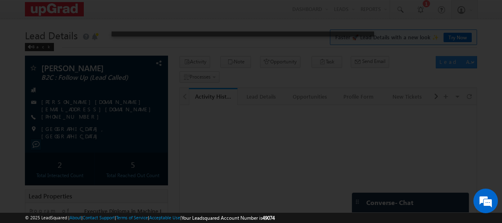 The width and height of the screenshot is (502, 223). Describe the element at coordinates (165, 217) in the screenshot. I see `a: Acceptable Use` at that location.